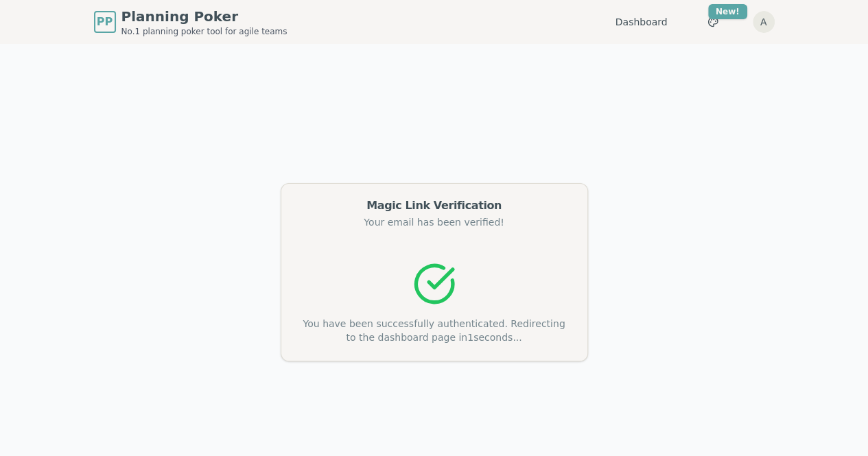  I want to click on div: Magic Link Verification, so click(434, 206).